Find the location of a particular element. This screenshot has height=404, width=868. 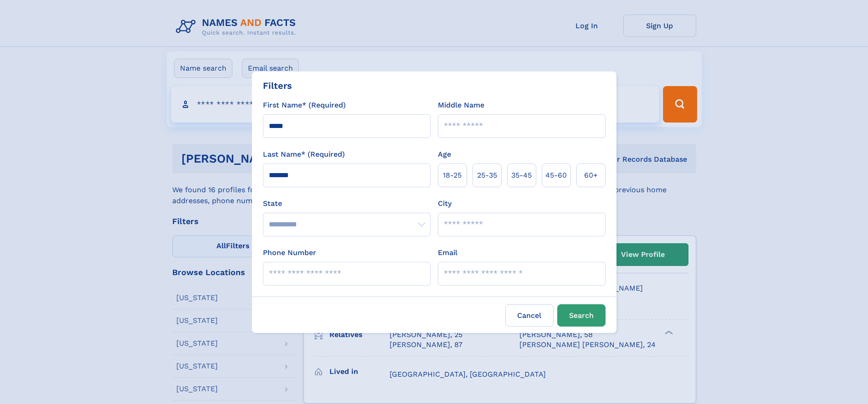

label: First Name* (Required) is located at coordinates (304, 105).